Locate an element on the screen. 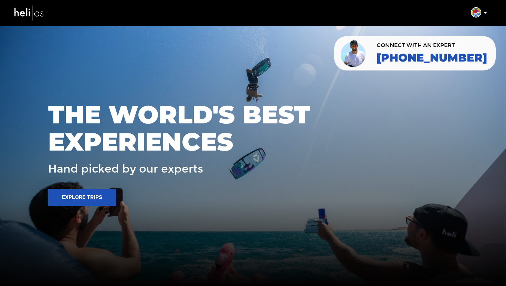  img: contact our team is located at coordinates (354, 53).